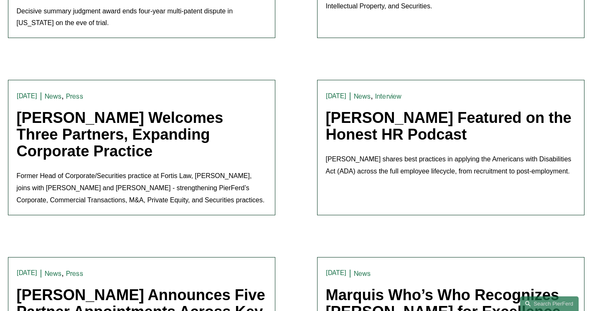 This screenshot has width=592, height=311. What do you see at coordinates (388, 96) in the screenshot?
I see `a: Interview` at bounding box center [388, 96].